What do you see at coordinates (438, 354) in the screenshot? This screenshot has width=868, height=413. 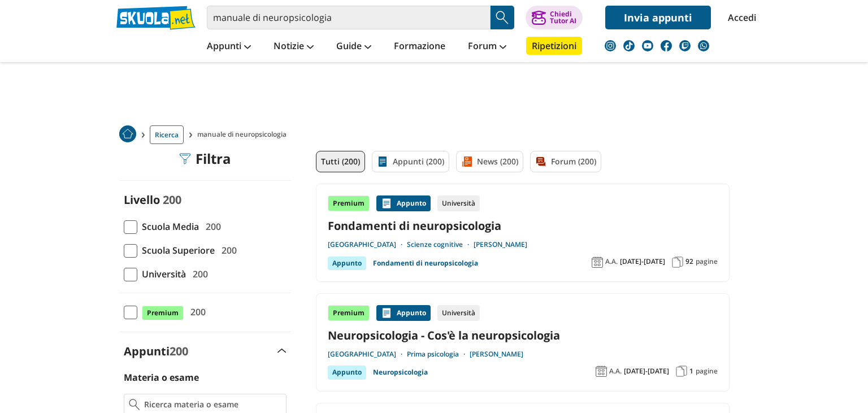 I see `a: Prima psicologia` at bounding box center [438, 354].